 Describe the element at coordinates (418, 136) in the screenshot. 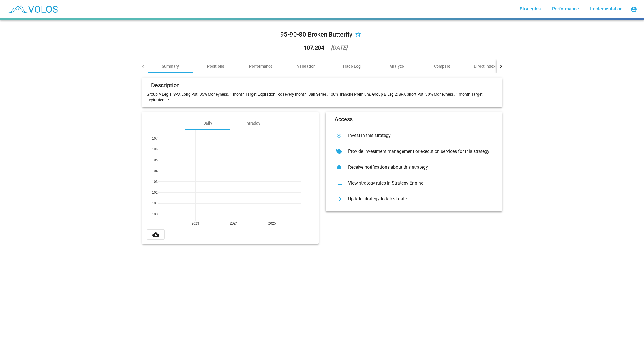

I see `div: Invest in this strategy` at that location.